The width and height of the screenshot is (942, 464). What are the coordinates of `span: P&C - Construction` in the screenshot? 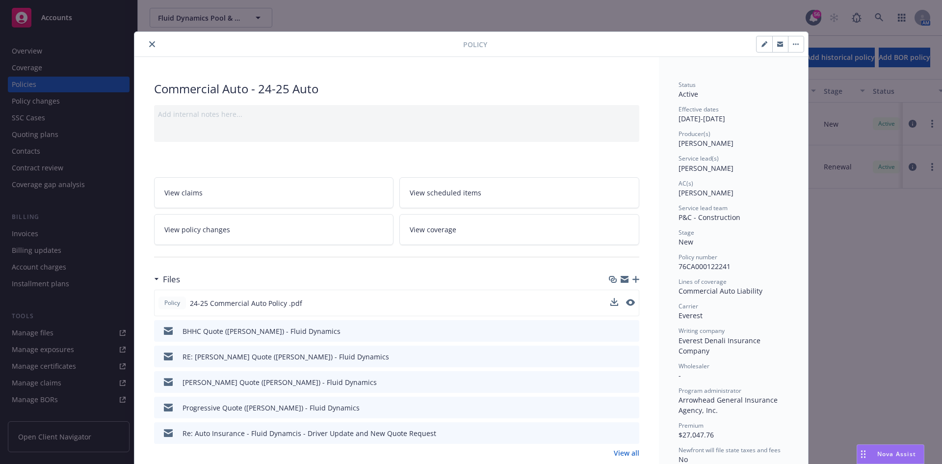 It's located at (710, 217).